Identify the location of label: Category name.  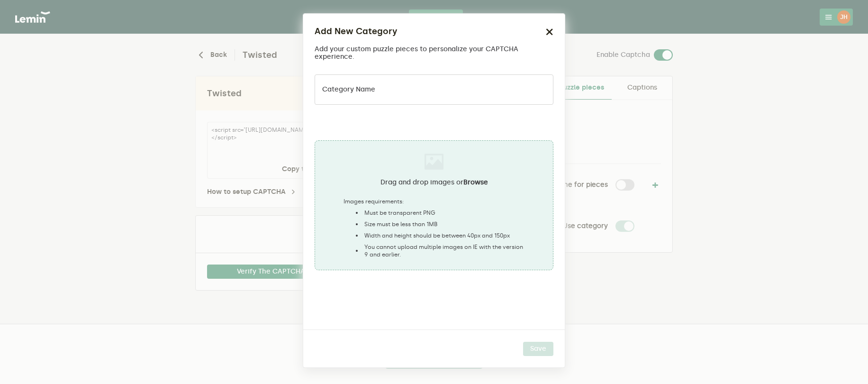
(349, 90).